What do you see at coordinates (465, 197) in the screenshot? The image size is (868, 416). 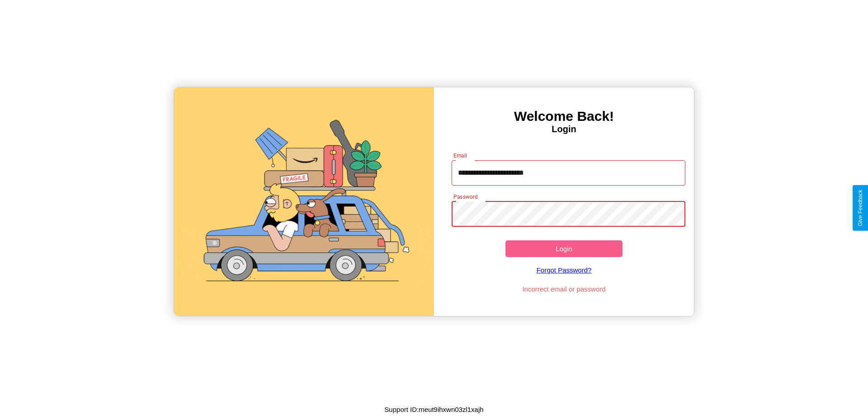 I see `label: Password` at bounding box center [465, 197].